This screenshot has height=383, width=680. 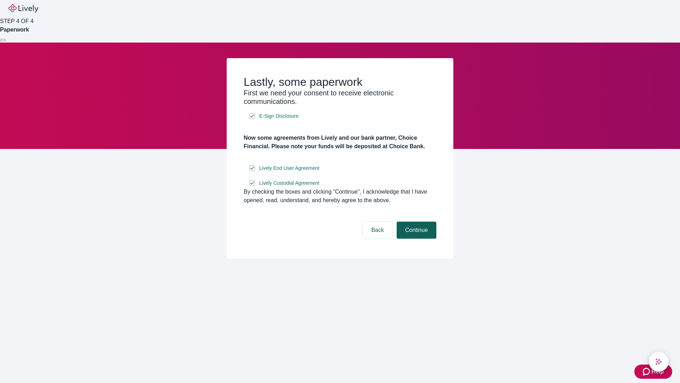 What do you see at coordinates (659, 361) in the screenshot?
I see `svg: Lively AI Assistant` at bounding box center [659, 361].